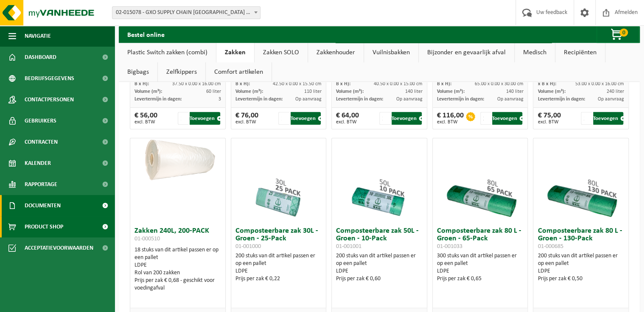 The width and height of the screenshot is (644, 312). What do you see at coordinates (450, 246) in the screenshot?
I see `span: 01-001033` at bounding box center [450, 246].